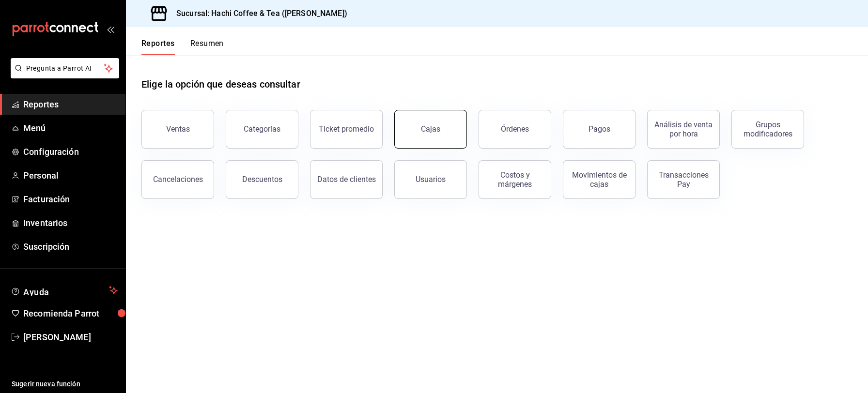  What do you see at coordinates (157, 47) in the screenshot?
I see `button: Reportes` at bounding box center [157, 47].